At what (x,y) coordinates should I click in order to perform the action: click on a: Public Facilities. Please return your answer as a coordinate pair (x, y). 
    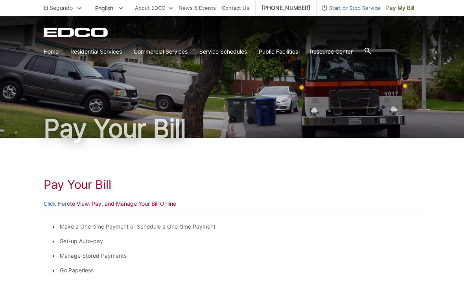
    Looking at the image, I should click on (279, 52).